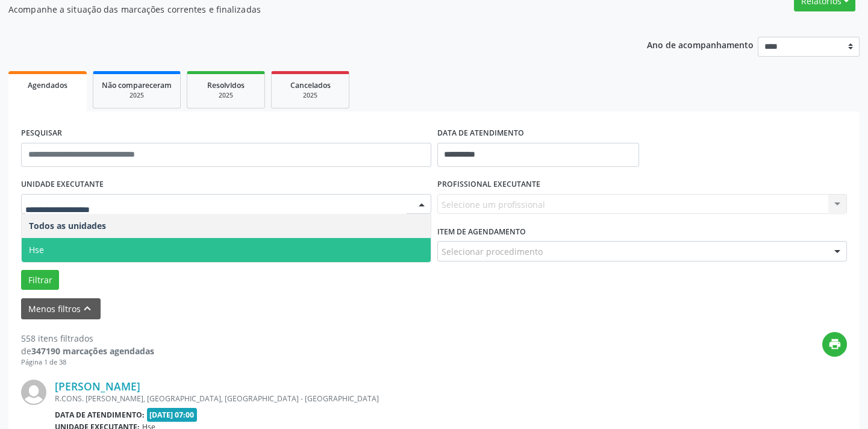 The height and width of the screenshot is (429, 868). Describe the element at coordinates (136, 85) in the screenshot. I see `span: Não compareceram` at that location.